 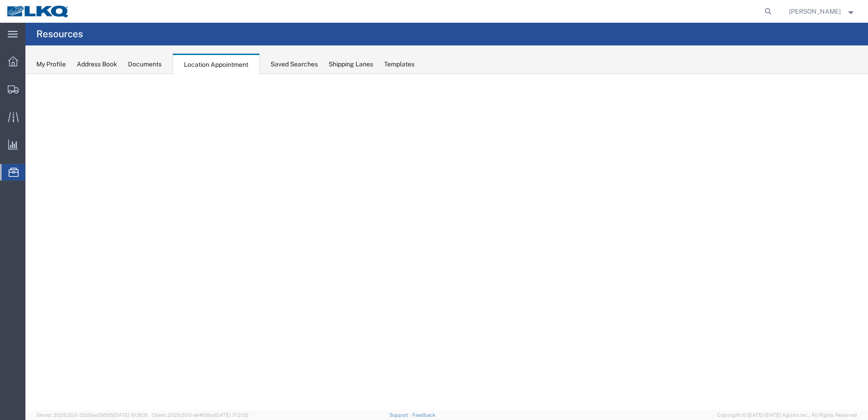 What do you see at coordinates (200, 415) in the screenshot?
I see `span: Client: 2025.20.0-e640dba` at bounding box center [200, 415].